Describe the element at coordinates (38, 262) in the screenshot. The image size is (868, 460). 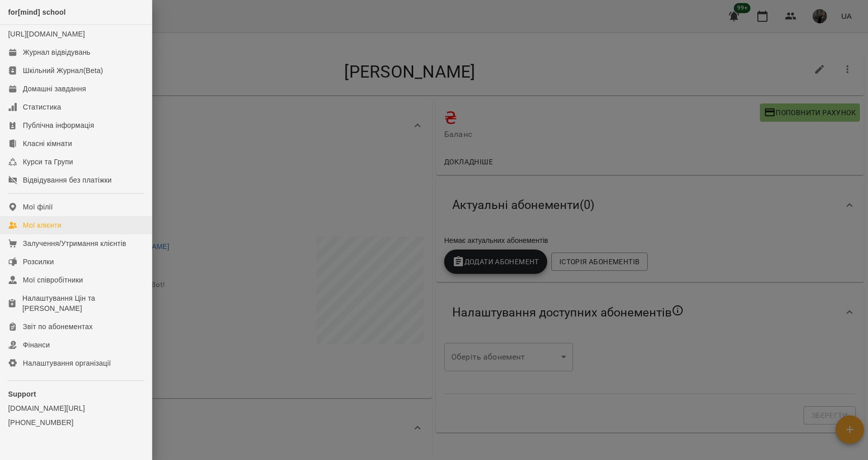
I see `div: Розсилки` at that location.